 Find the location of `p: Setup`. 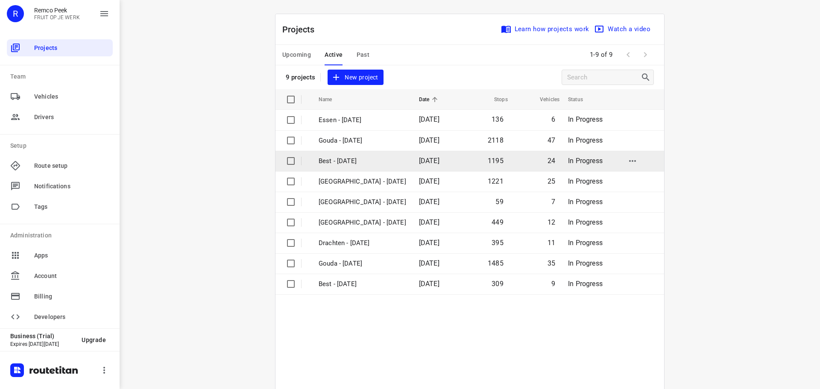

p: Setup is located at coordinates (62, 146).